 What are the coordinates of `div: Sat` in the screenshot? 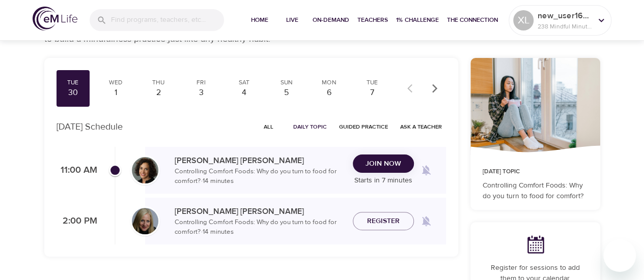 It's located at (244, 82).